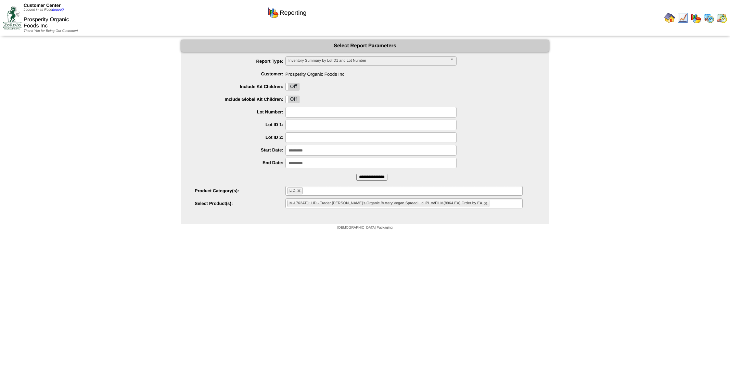  Describe the element at coordinates (240, 112) in the screenshot. I see `label: Lot Number:` at that location.